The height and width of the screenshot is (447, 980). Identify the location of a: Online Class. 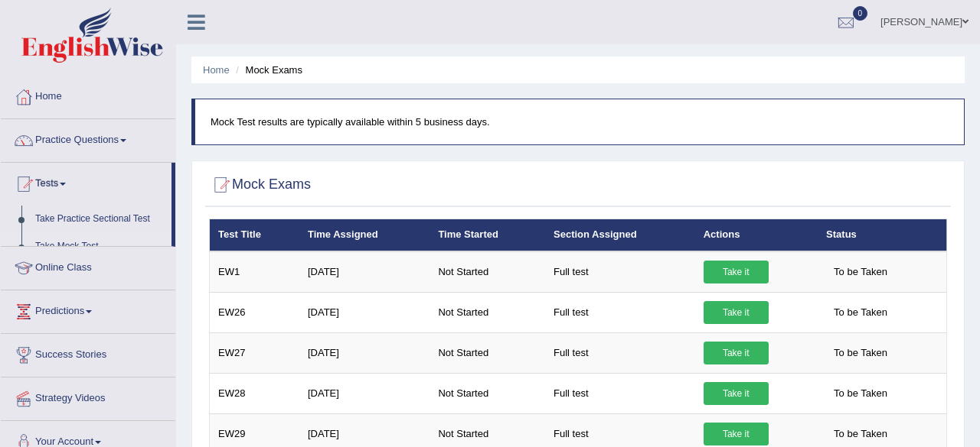
(88, 266).